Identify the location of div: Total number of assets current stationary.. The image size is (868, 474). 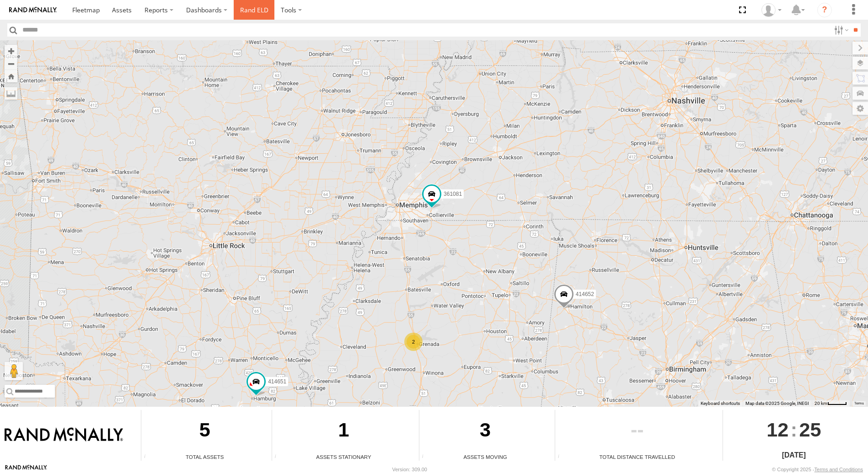
(279, 457).